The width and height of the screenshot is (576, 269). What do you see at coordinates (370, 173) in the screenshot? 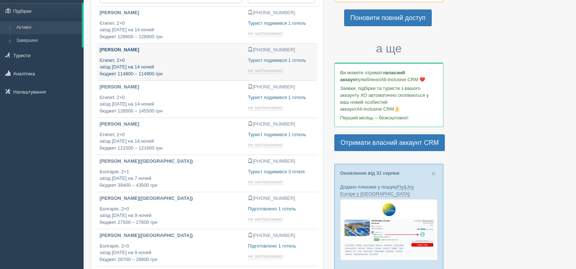
I see `a: Оновлення від 31 серпня` at bounding box center [370, 173].